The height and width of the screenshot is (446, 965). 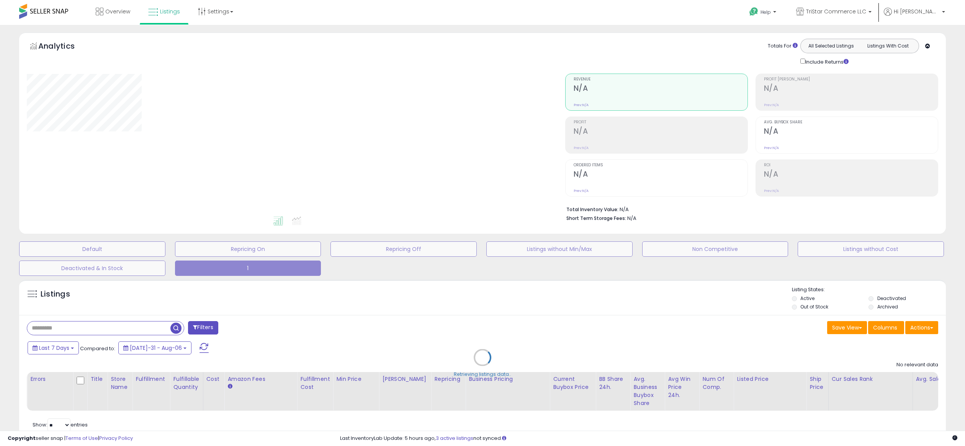 What do you see at coordinates (661, 165) in the screenshot?
I see `span: Ordered Items` at bounding box center [661, 165].